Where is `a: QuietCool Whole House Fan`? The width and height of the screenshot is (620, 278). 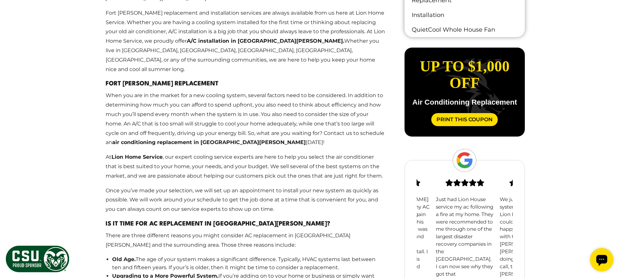
a: QuietCool Whole House Fan is located at coordinates (465, 30).